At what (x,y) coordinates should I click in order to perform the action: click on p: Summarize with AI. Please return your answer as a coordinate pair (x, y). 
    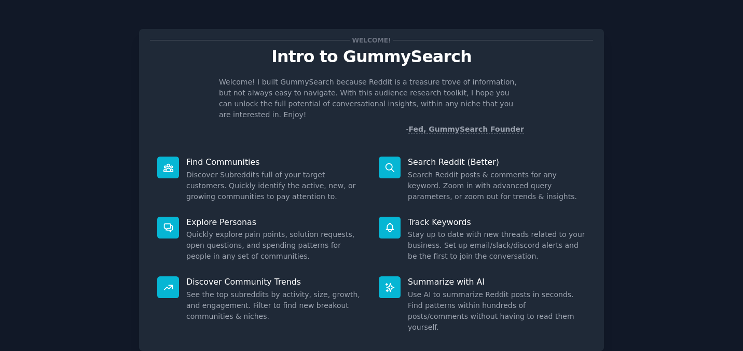
    Looking at the image, I should click on (497, 282).